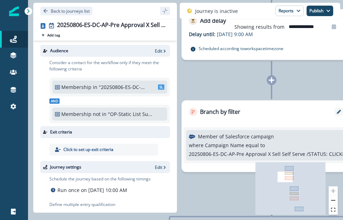 Image resolution: width=343 pixels, height=220 pixels. Describe the element at coordinates (225, 145) in the screenshot. I see `p: Campaign Name` at that location.